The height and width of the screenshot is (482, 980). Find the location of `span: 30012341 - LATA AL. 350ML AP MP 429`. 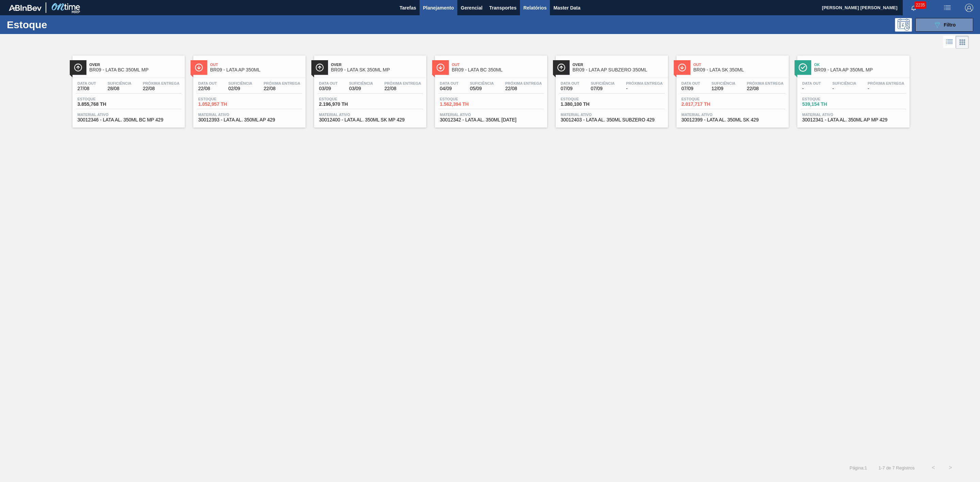

span: 30012341 - LATA AL. 350ML AP MP 429 is located at coordinates (853, 120).